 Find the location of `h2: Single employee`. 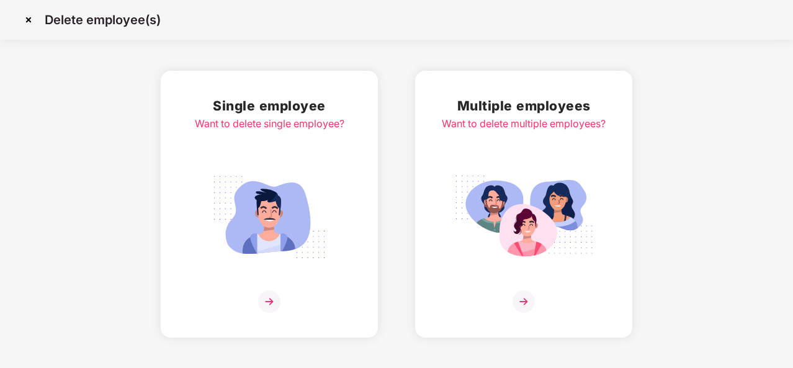

h2: Single employee is located at coordinates (269, 105).